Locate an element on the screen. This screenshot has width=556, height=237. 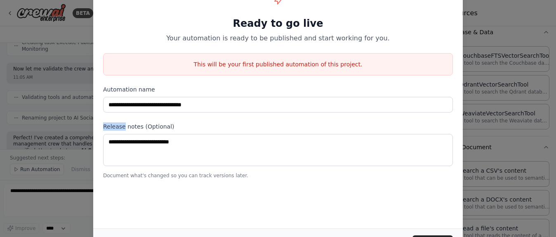
h1: Ready to go live is located at coordinates (278, 24).